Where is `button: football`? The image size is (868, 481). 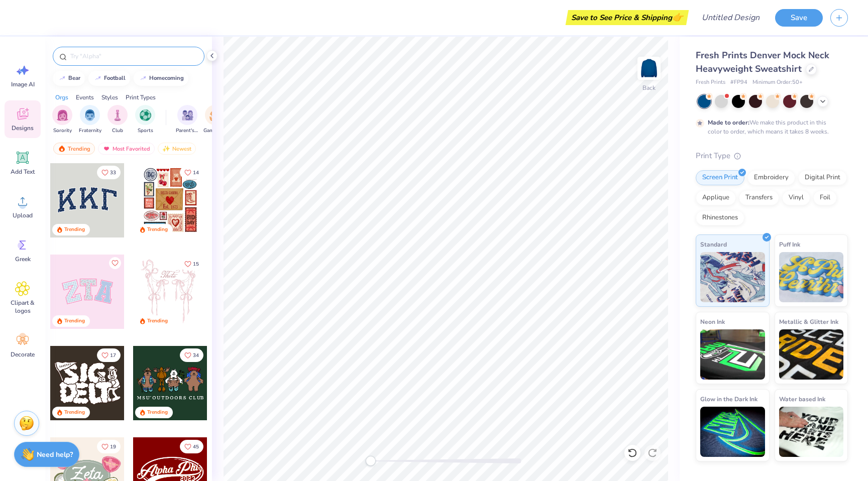 button: football is located at coordinates (109, 78).